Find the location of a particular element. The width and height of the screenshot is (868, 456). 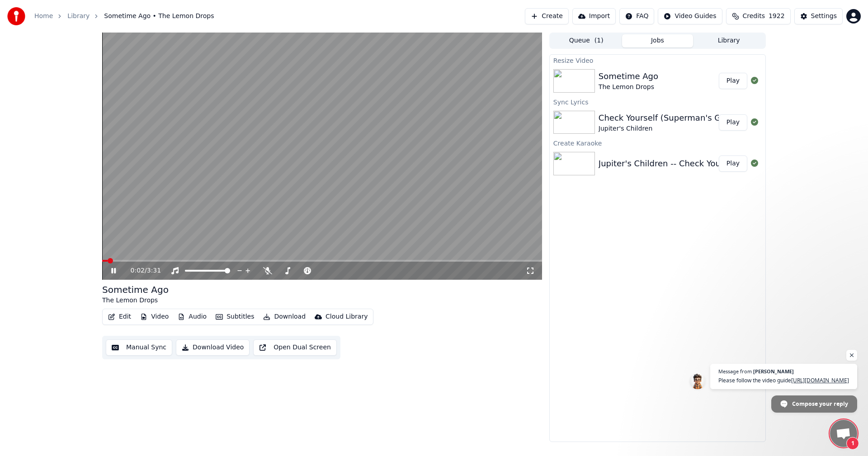

button: Download is located at coordinates (284, 317).